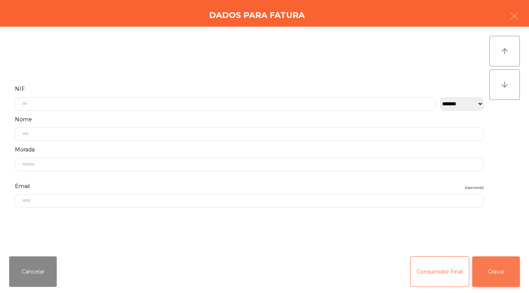 This screenshot has width=529, height=293. Describe the element at coordinates (22, 186) in the screenshot. I see `span: Email` at that location.